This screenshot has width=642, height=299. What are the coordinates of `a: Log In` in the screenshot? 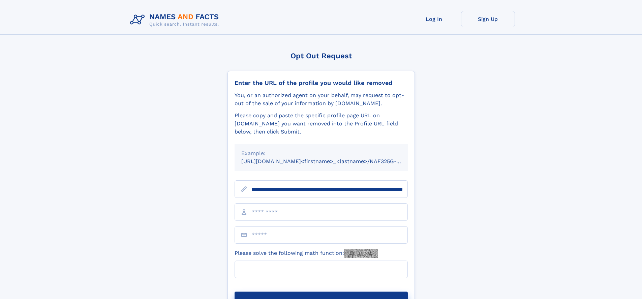 It's located at (434, 19).